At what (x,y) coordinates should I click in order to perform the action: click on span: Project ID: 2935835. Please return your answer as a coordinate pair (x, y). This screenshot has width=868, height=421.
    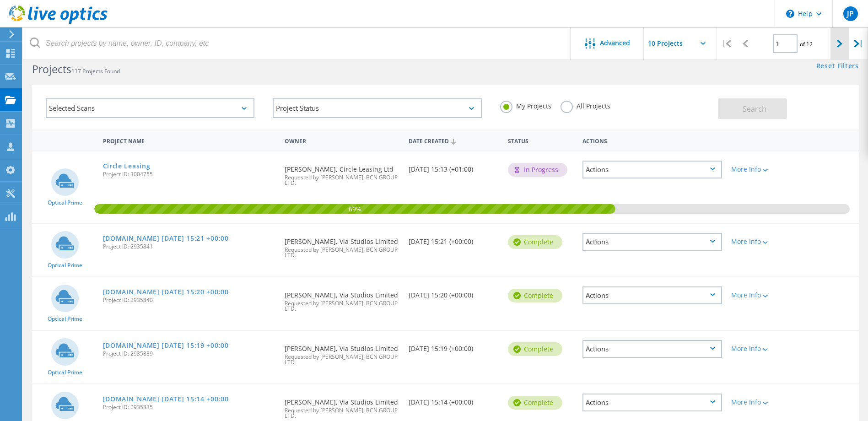
    Looking at the image, I should click on (189, 407).